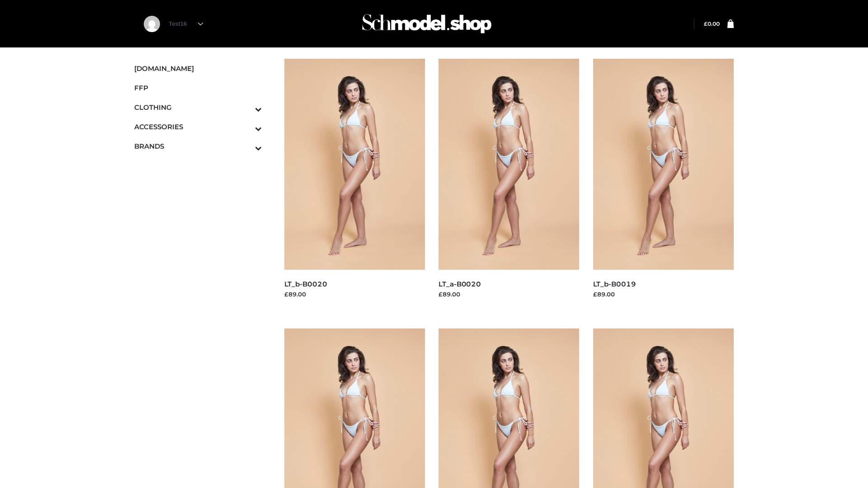  Describe the element at coordinates (460, 284) in the screenshot. I see `a: LT_a-B0020` at that location.